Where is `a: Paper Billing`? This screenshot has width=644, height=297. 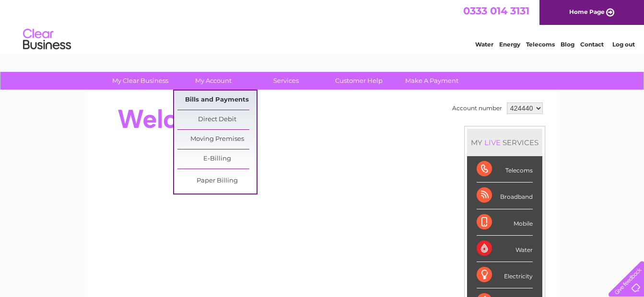 a: Paper Billing is located at coordinates (216, 181).